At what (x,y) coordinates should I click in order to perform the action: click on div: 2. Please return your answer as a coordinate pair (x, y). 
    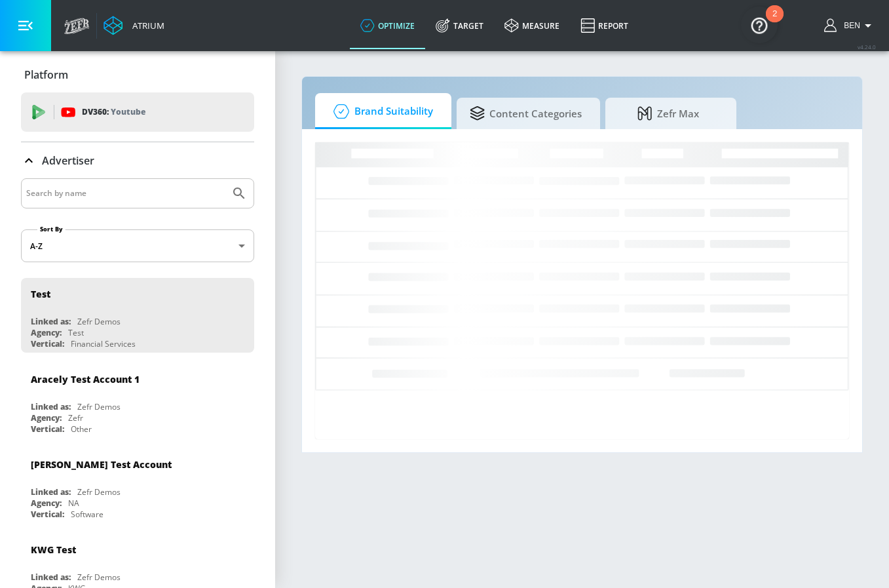
    Looking at the image, I should click on (774, 23).